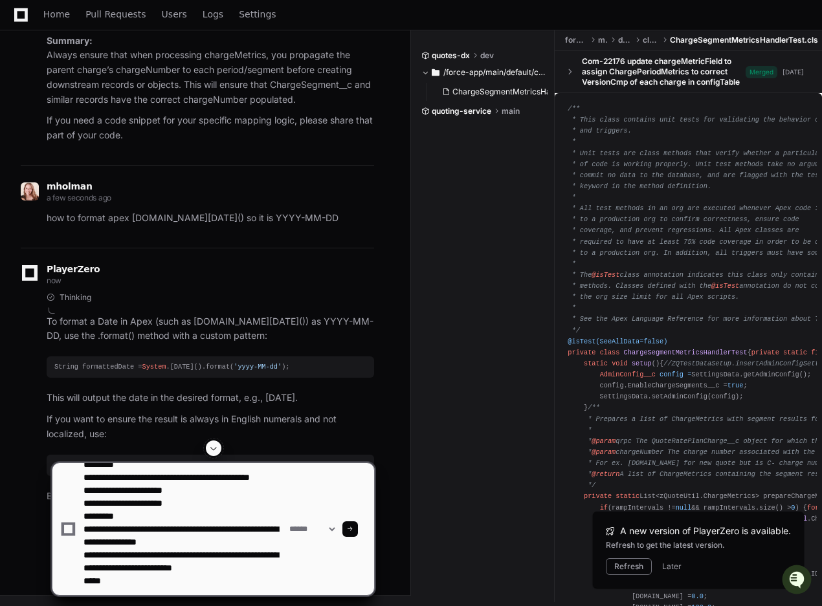  I want to click on div: We're available if you need us!, so click(104, 115).